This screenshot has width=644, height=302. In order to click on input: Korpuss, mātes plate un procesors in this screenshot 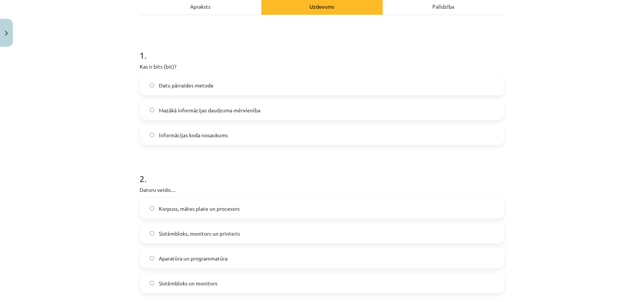, I will do `click(152, 209)`.